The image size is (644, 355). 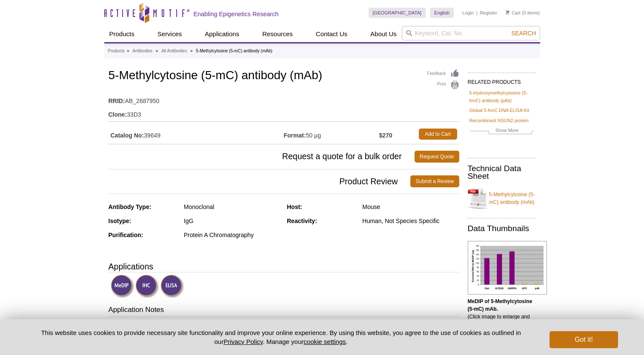 I want to click on span: Product Review, so click(x=260, y=181).